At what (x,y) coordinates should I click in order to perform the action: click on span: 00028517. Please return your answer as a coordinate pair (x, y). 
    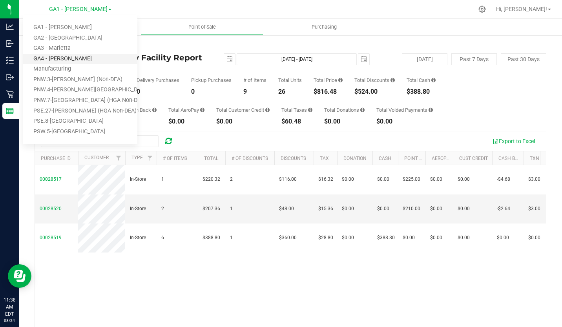
    Looking at the image, I should click on (51, 179).